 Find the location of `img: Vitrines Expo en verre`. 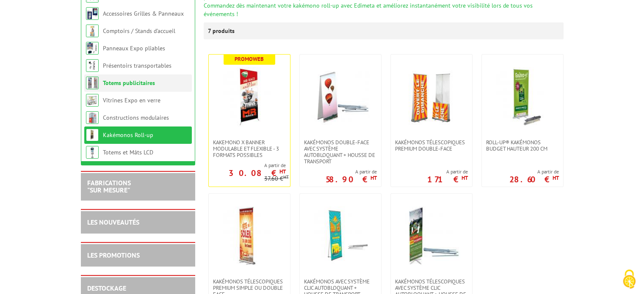

img: Vitrines Expo en verre is located at coordinates (92, 100).